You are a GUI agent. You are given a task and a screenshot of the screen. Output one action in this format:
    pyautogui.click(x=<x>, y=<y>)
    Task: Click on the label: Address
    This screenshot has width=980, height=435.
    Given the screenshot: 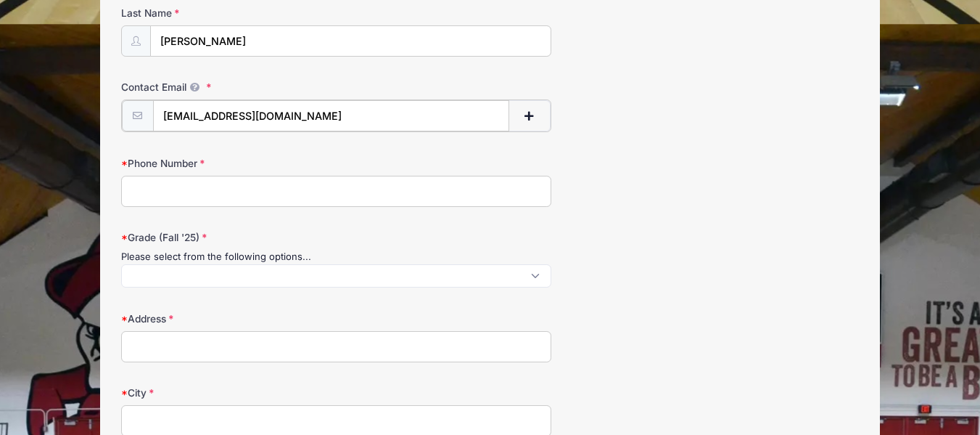 What is the action you would take?
    pyautogui.click(x=244, y=318)
    